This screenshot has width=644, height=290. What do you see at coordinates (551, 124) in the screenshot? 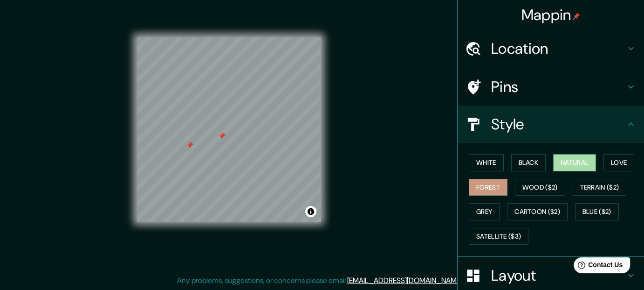
I see `div: Style` at bounding box center [551, 124].